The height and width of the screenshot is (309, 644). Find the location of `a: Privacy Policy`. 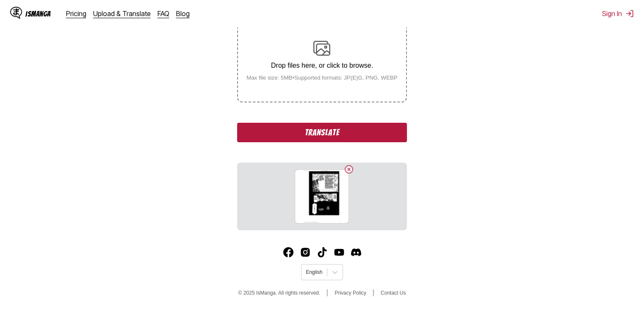

a: Privacy Policy is located at coordinates (350, 293).